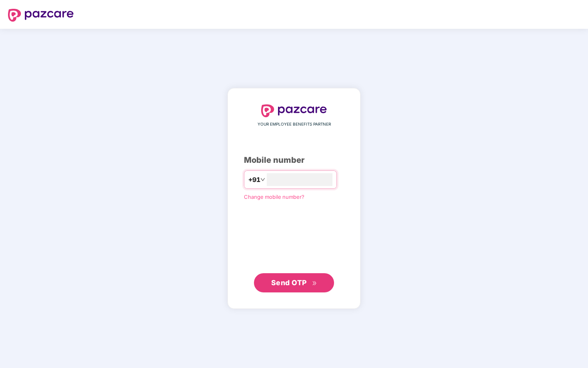 The image size is (588, 368). What do you see at coordinates (294, 283) in the screenshot?
I see `button: Send OTPdouble-right` at bounding box center [294, 283].